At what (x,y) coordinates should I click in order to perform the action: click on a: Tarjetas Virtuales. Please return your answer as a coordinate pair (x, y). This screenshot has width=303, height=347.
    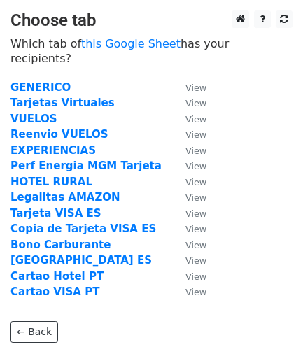
    Looking at the image, I should click on (62, 103).